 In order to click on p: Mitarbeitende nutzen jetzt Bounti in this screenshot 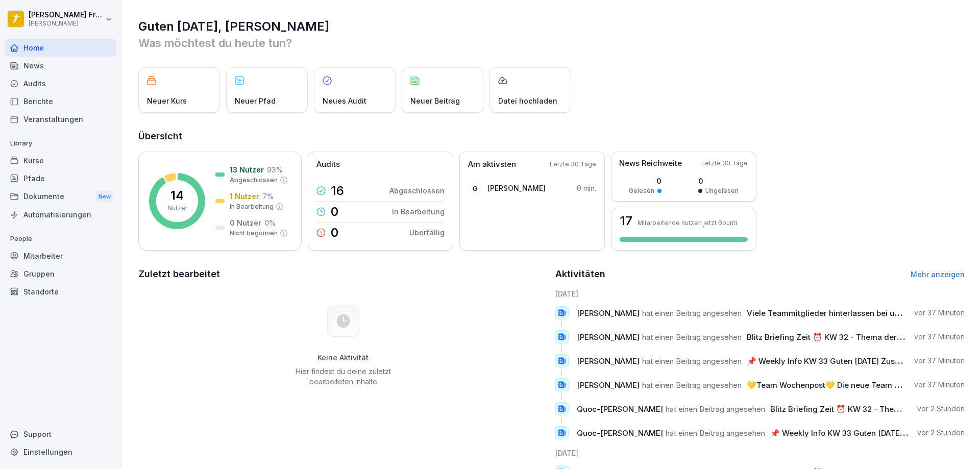, I will do `click(687, 222)`.